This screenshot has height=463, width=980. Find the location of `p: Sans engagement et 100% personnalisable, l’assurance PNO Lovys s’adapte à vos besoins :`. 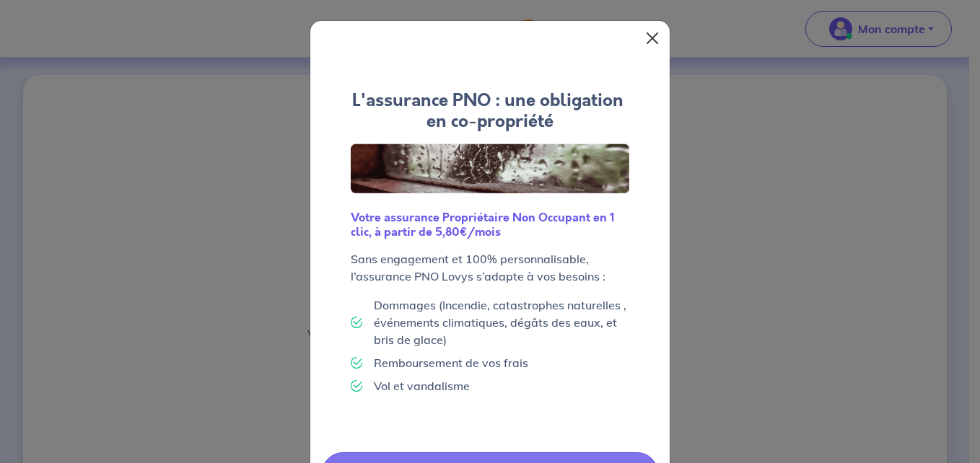

p: Sans engagement et 100% personnalisable, l’assurance PNO Lovys s’adapte à vos besoins : is located at coordinates (490, 268).